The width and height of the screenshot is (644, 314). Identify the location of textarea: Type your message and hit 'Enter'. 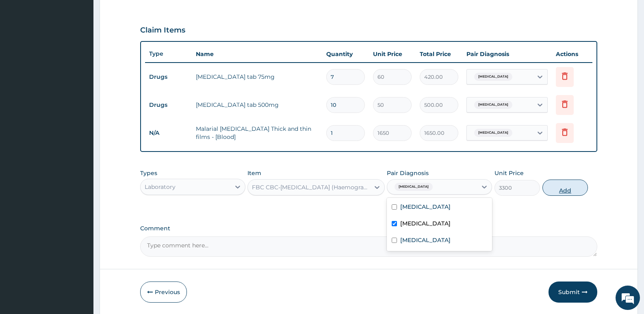
(79, 236).